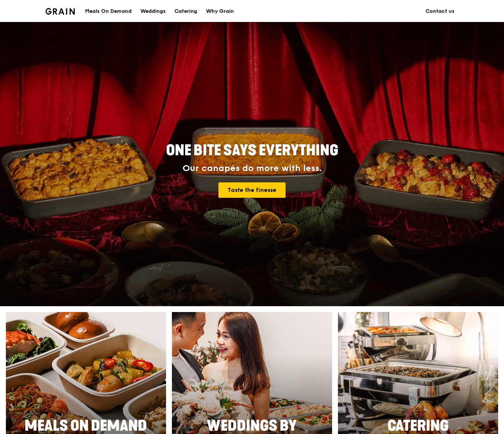  I want to click on a: Catering, so click(186, 11).